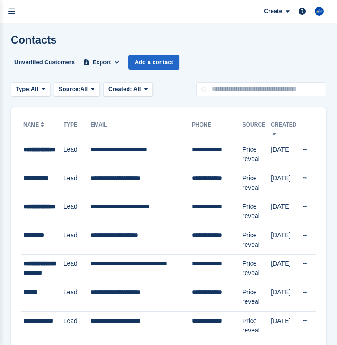  I want to click on span: Source:, so click(69, 89).